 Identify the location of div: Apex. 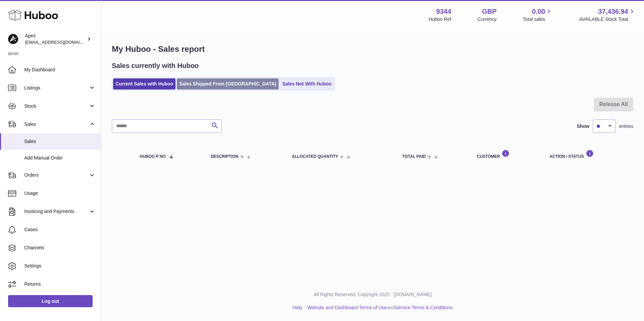
(55, 39).